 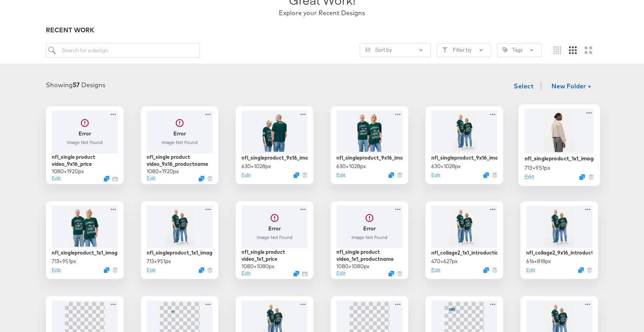 I want to click on div: nfl_single product video_9x16_price, so click(x=85, y=161).